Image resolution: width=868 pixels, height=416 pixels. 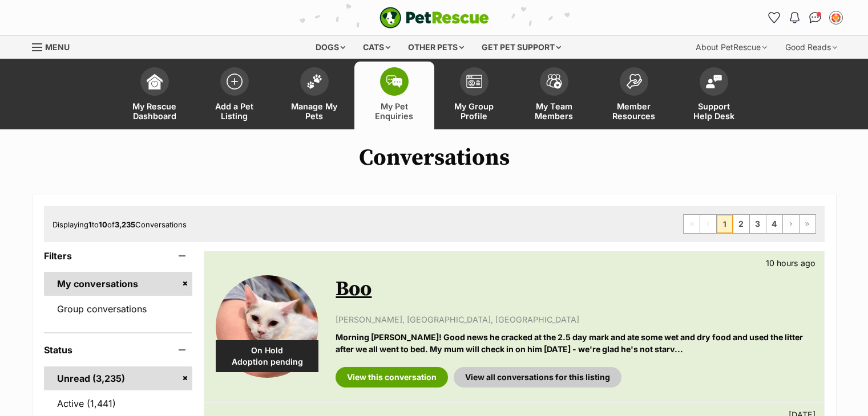 I want to click on img: manage-my-pets-icon-02211641906a0b7f246fdf0571729dbe1e7629f14944591b6c1af311fb30b64b.svg, so click(x=315, y=82).